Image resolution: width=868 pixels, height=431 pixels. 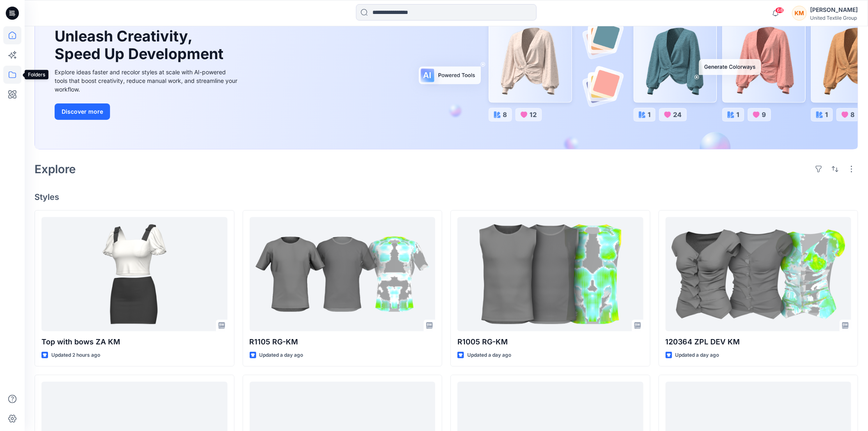 I want to click on h1: Unleash Creativity, Speed Up Development, so click(x=141, y=45).